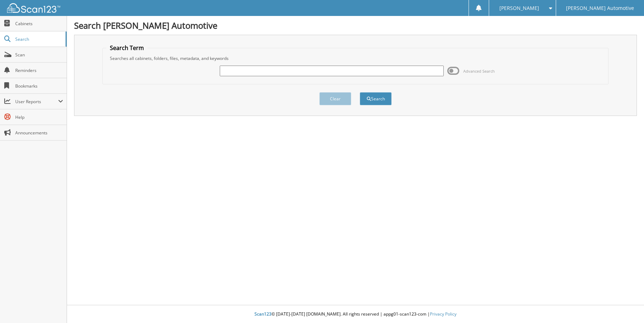 This screenshot has height=323, width=644. I want to click on div: Searches all cabinets, folders, files, metadata, and keywords, so click(355, 58).